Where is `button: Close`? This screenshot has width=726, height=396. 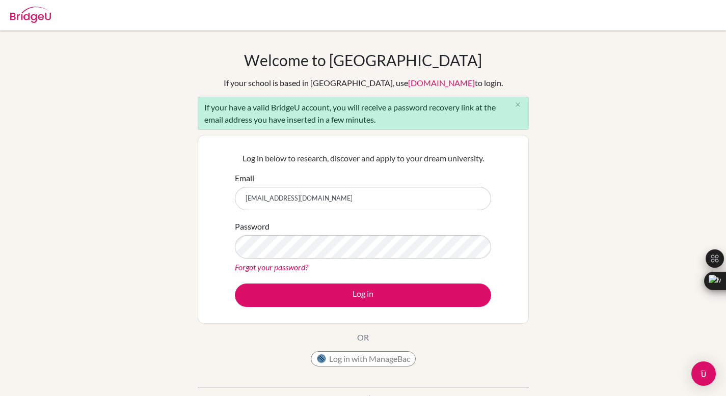 button: Close is located at coordinates (518, 105).